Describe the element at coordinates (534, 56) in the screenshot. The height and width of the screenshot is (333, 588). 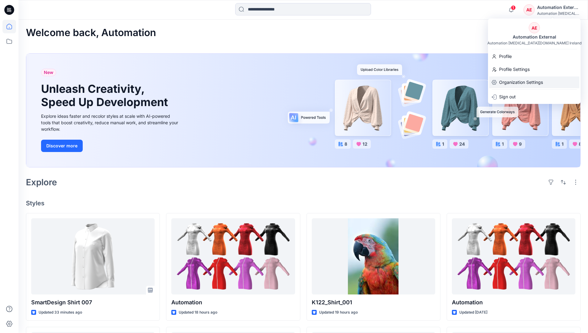
I see `a: Profile` at that location.